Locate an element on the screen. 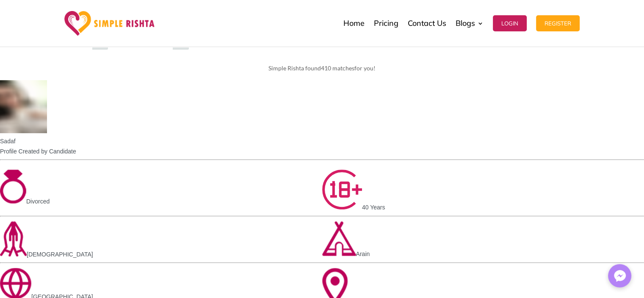  a: Pricing is located at coordinates (386, 23).